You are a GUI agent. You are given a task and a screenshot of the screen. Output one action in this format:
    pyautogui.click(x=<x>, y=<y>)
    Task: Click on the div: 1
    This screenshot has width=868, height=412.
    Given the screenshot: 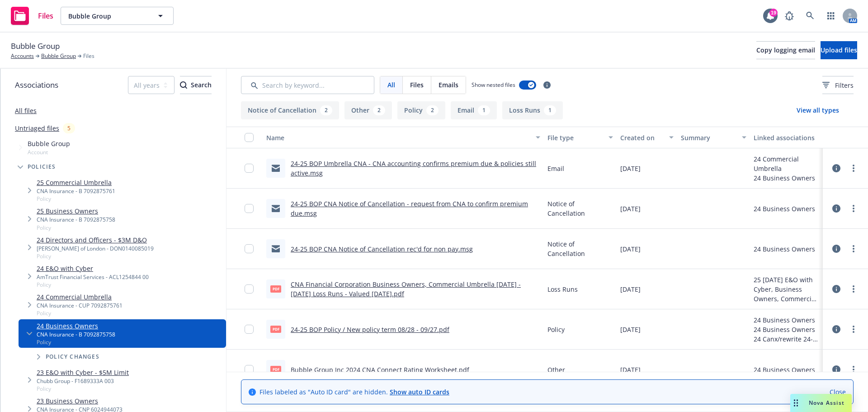 What is the action you would take?
    pyautogui.click(x=484, y=111)
    